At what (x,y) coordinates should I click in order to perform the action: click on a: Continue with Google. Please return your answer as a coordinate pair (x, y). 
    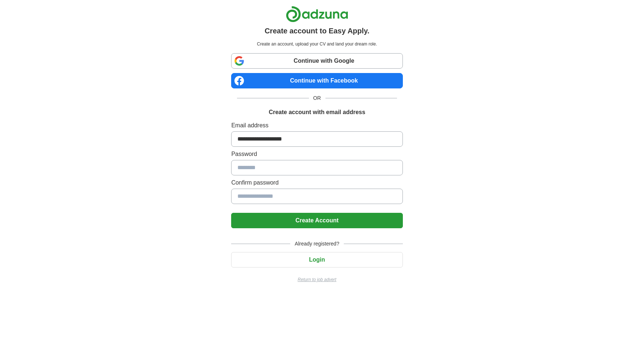
    Looking at the image, I should click on (317, 61).